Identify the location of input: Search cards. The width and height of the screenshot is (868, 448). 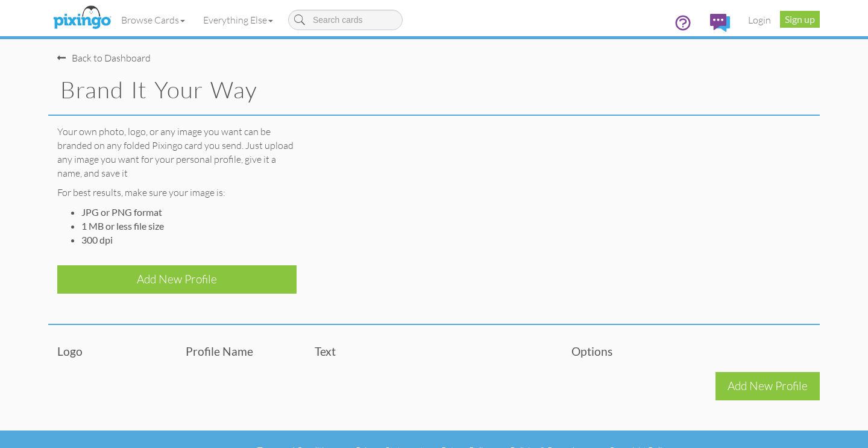
(345, 20).